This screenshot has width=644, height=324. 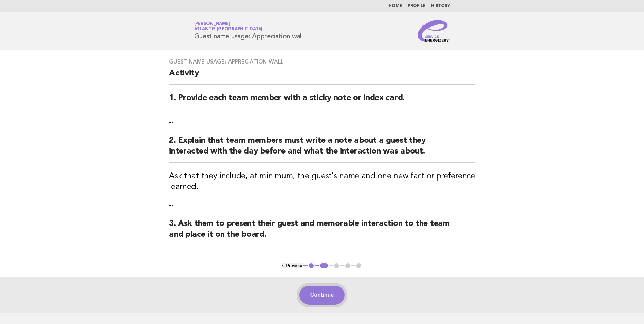 What do you see at coordinates (322, 76) in the screenshot?
I see `h2: Activity` at bounding box center [322, 76].